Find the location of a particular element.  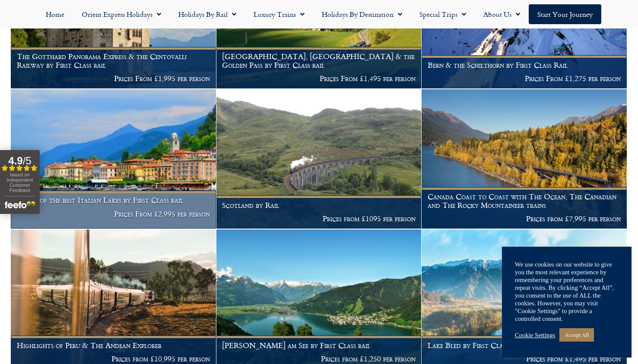

p: Prices From £2,995 per person is located at coordinates (114, 214).